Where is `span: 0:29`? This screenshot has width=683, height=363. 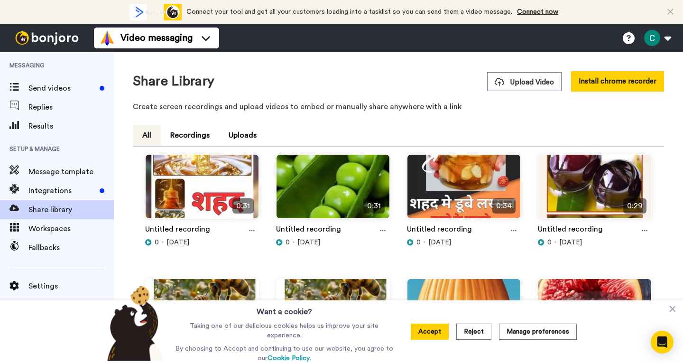 span: 0:29 is located at coordinates (635, 206).